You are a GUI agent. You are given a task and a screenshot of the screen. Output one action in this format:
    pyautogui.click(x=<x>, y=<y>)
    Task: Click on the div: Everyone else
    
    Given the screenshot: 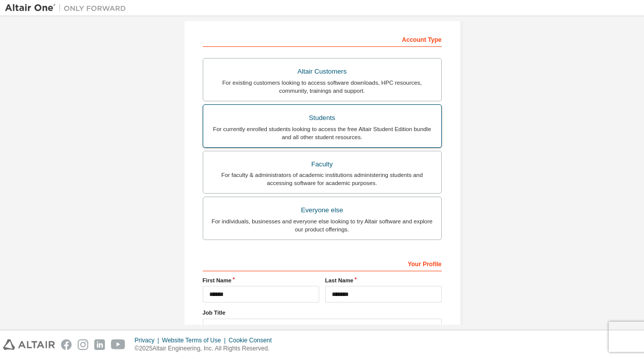 What is the action you would take?
    pyautogui.click(x=322, y=211)
    